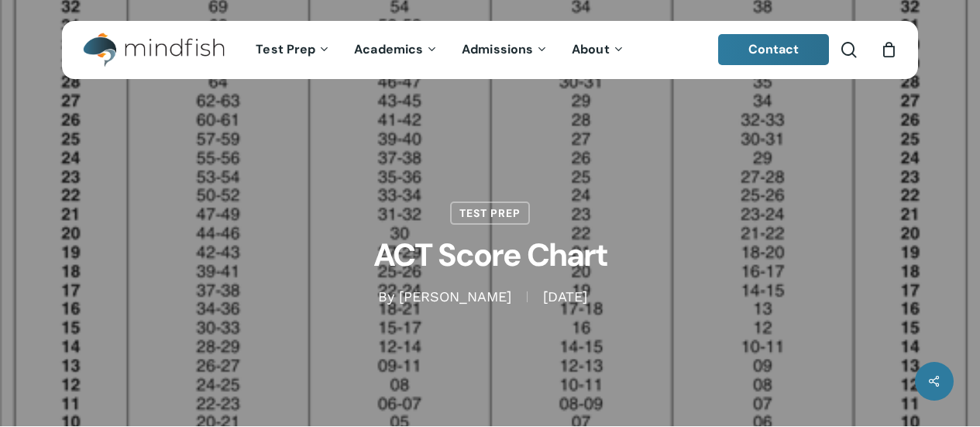 The height and width of the screenshot is (427, 980). What do you see at coordinates (386, 297) in the screenshot?
I see `span: By` at bounding box center [386, 297].